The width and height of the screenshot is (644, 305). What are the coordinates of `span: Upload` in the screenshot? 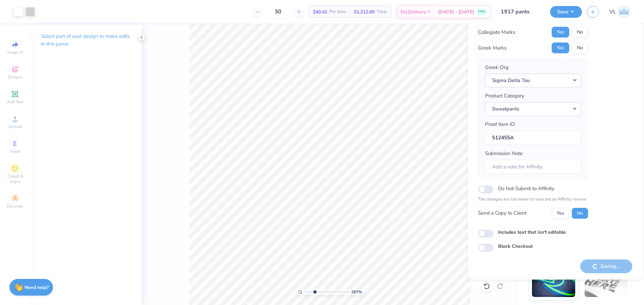 It's located at (15, 127).